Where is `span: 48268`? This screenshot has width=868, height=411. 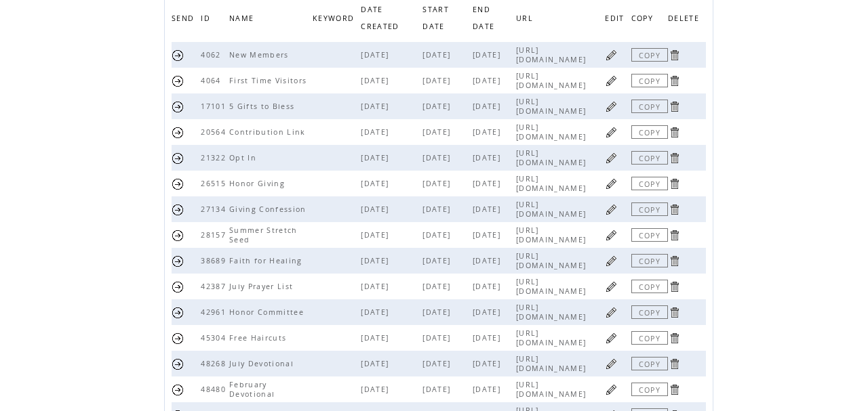
span: 48268 is located at coordinates (215, 364).